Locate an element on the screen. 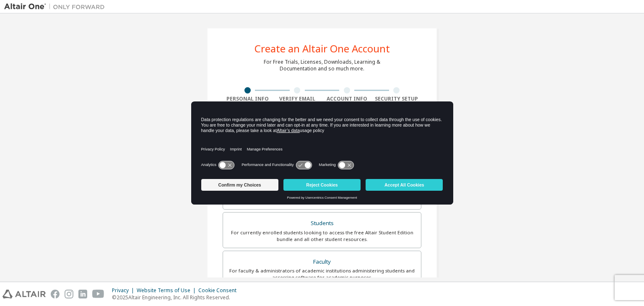  div: Cookie Consent is located at coordinates (219, 291).